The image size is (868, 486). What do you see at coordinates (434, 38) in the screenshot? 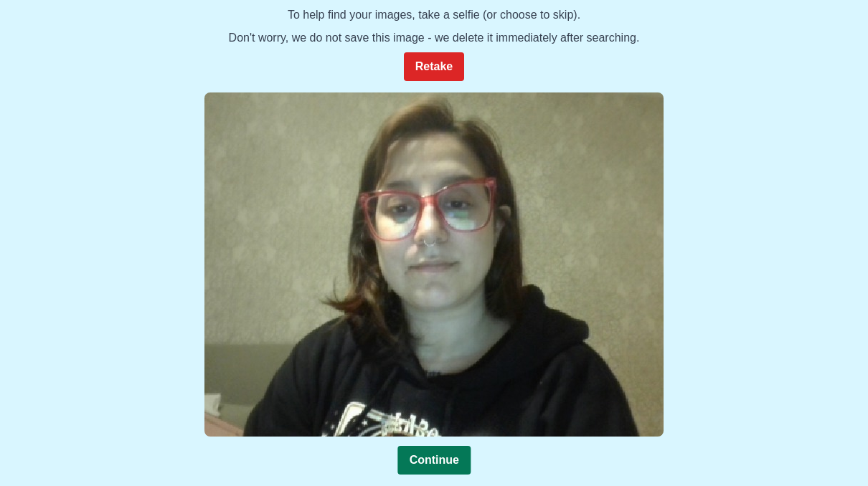
I see `p: Don't worry, we do not save this image - we delete it immediately after searching.` at bounding box center [434, 38].